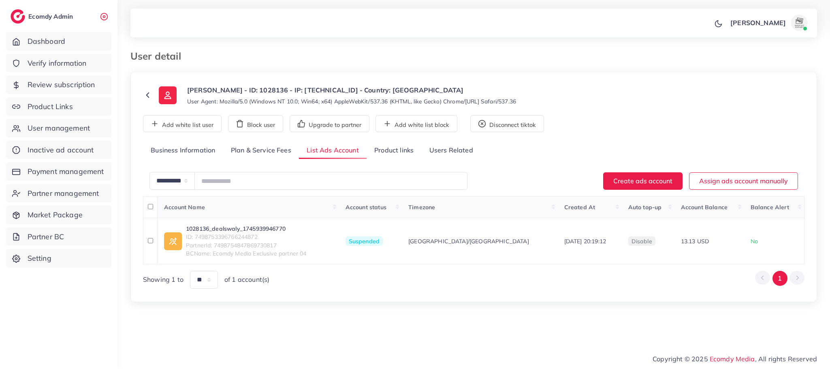 Image resolution: width=830 pixels, height=369 pixels. I want to click on button: Disconnect tiktok, so click(507, 124).